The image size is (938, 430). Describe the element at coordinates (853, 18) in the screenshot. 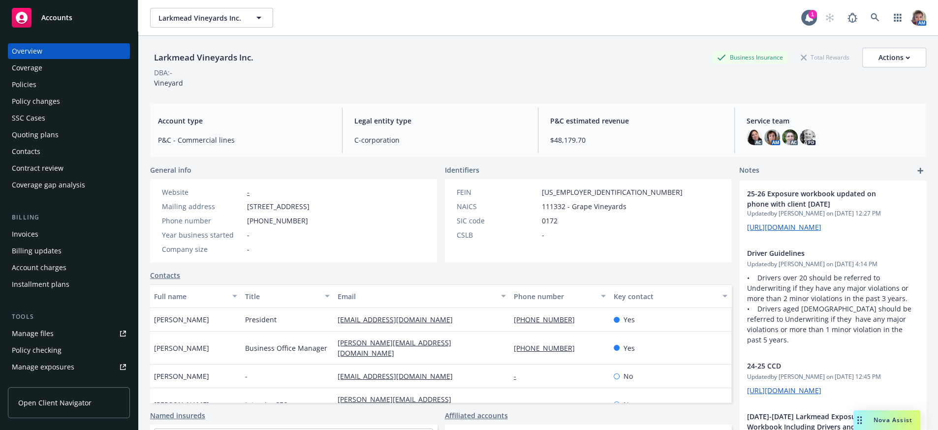

I see `a: Report a Bug` at that location.